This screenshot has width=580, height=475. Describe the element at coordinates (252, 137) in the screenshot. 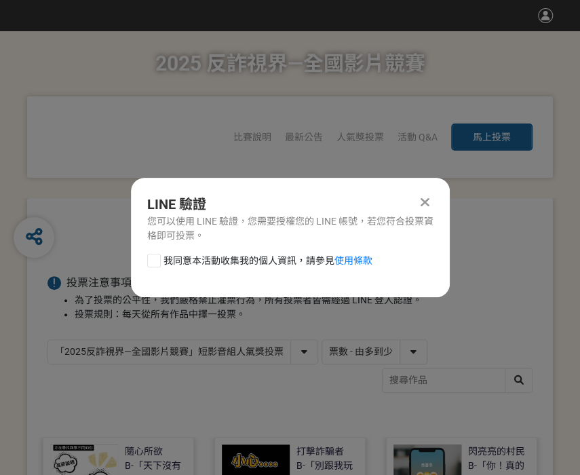

I see `a: 比賽說明` at that location.